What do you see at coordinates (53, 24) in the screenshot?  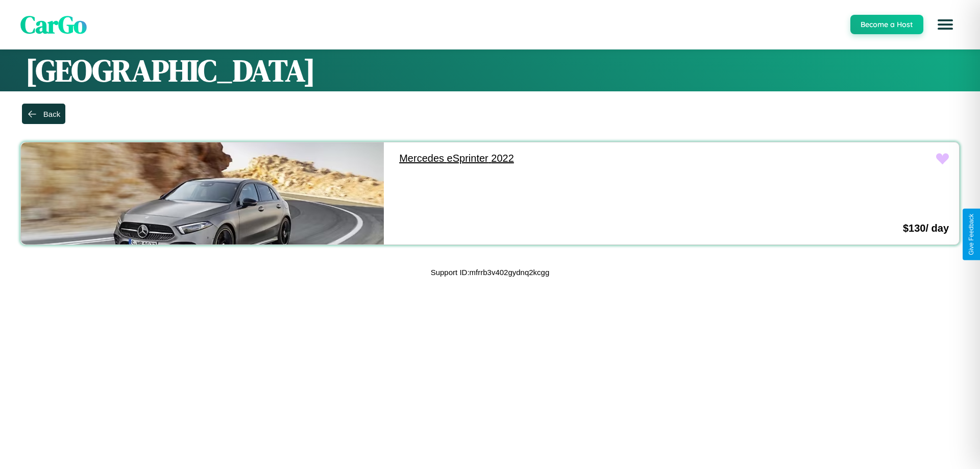 I see `span: CarGo` at bounding box center [53, 24].